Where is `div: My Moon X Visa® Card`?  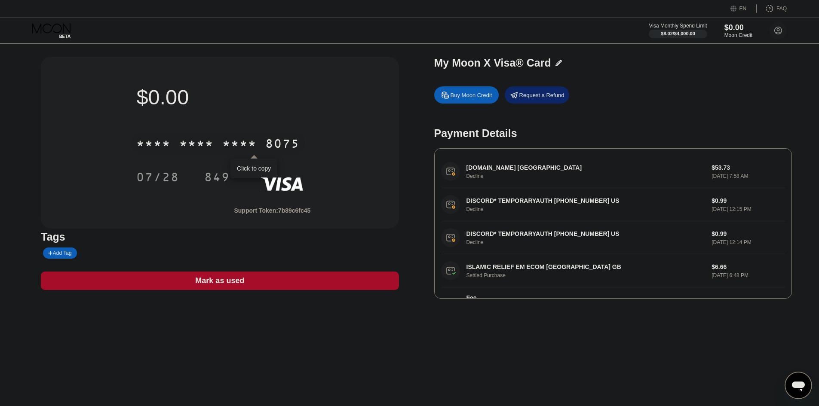 div: My Moon X Visa® Card is located at coordinates (492, 63).